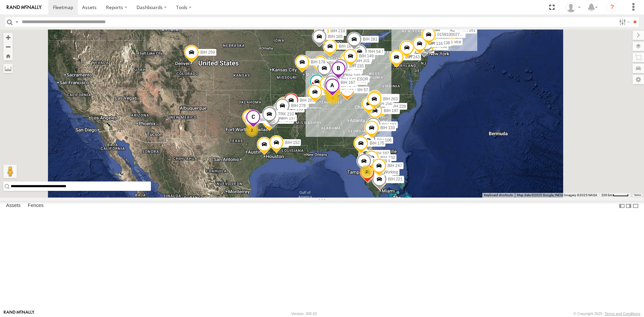 The height and width of the screenshot is (317, 644). Describe the element at coordinates (348, 88) in the screenshot. I see `span: BIH 61` at that location.